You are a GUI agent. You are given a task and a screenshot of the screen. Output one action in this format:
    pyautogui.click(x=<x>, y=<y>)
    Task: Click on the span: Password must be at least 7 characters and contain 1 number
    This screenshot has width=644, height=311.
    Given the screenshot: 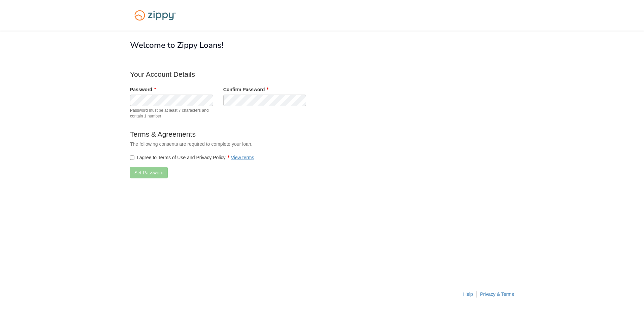 What is the action you would take?
    pyautogui.click(x=171, y=113)
    